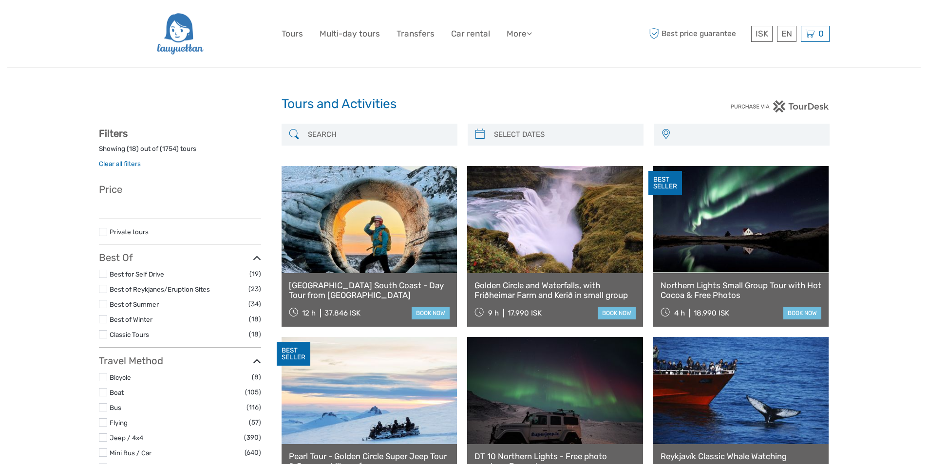 The image size is (928, 464). What do you see at coordinates (116, 393) in the screenshot?
I see `a: Boat` at bounding box center [116, 393].